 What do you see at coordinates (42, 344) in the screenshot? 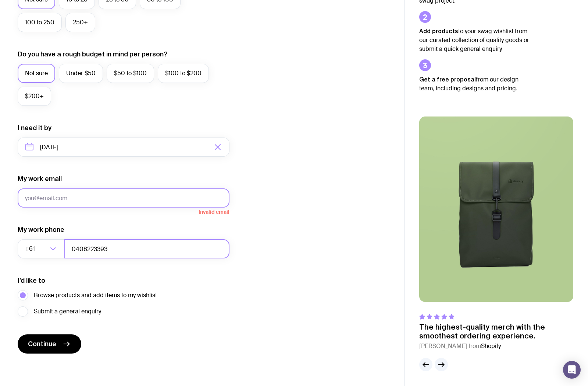
I see `span: Continue` at bounding box center [42, 344].